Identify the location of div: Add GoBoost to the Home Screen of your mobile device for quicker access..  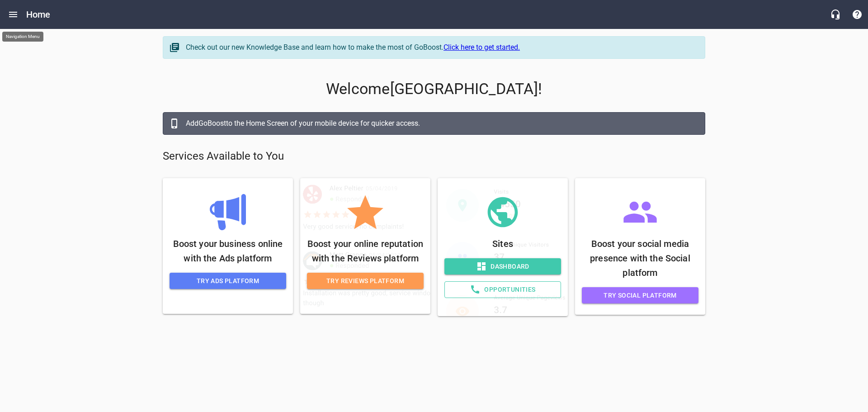
(441, 124).